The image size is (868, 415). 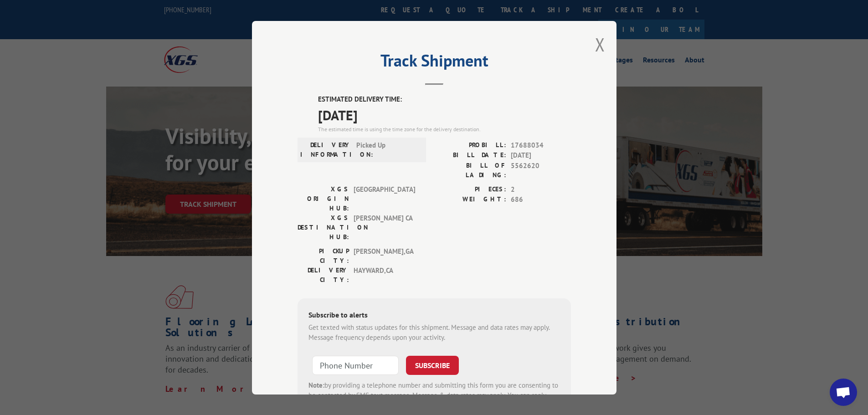 I want to click on button: Close modal, so click(x=600, y=44).